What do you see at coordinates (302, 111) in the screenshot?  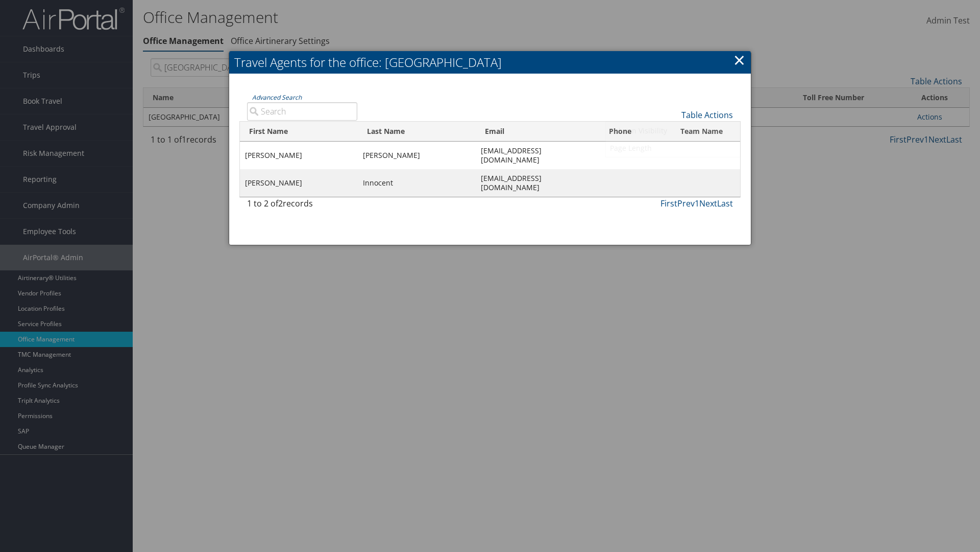 I see `input: Advanced Search` at bounding box center [302, 111].